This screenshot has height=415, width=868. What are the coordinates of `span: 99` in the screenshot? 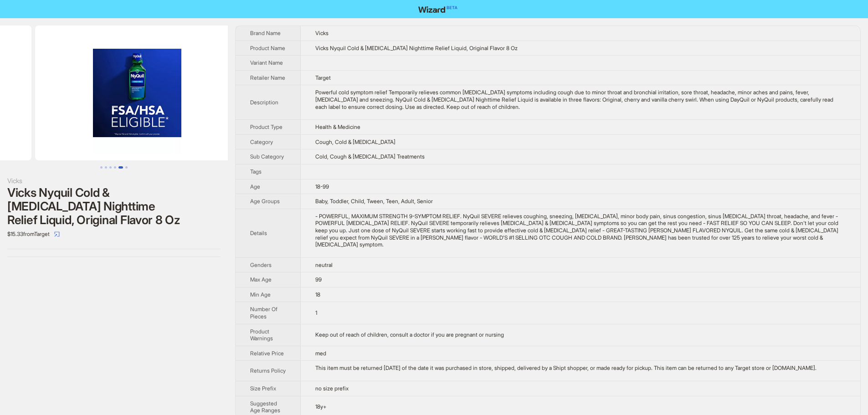 It's located at (319, 279).